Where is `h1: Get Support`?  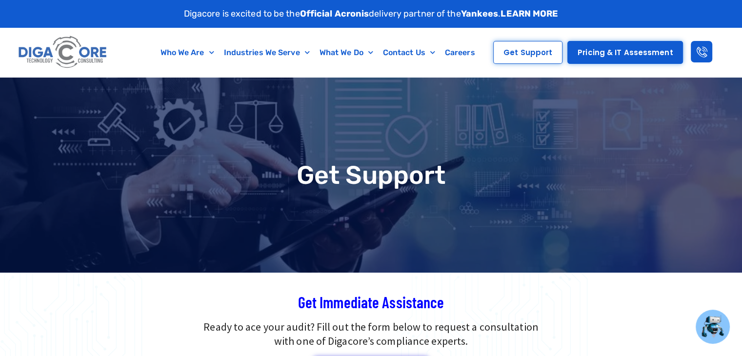 h1: Get Support is located at coordinates (371, 175).